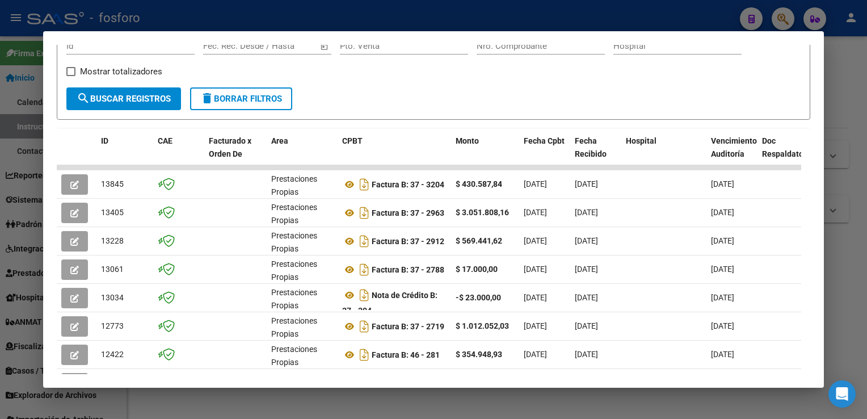 The width and height of the screenshot is (867, 419). What do you see at coordinates (165, 141) in the screenshot?
I see `span: CAE` at bounding box center [165, 141].